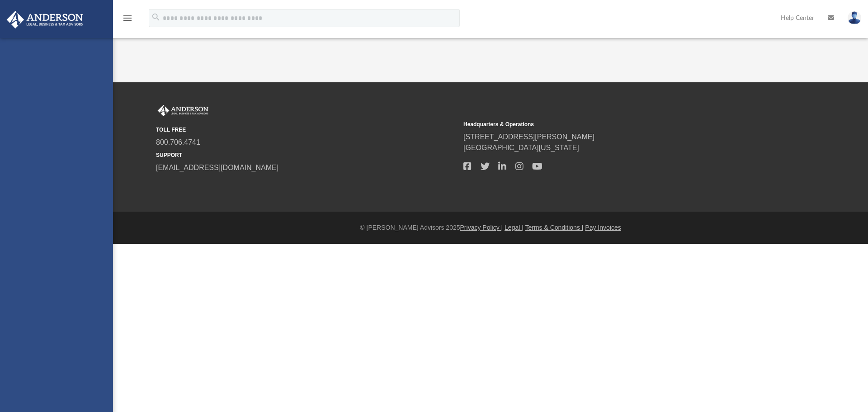 This screenshot has height=412, width=868. Describe the element at coordinates (306, 130) in the screenshot. I see `small: TOLL FREE` at that location.